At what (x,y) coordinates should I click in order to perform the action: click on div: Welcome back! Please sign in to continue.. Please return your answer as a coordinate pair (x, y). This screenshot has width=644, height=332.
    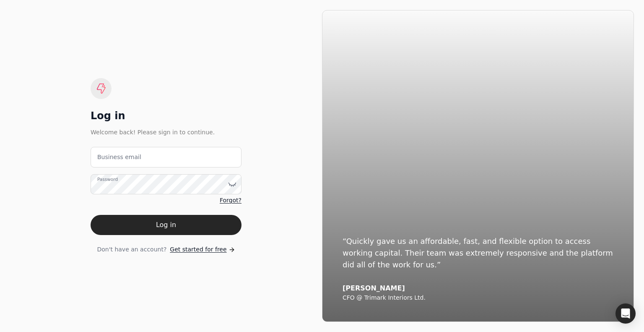
    Looking at the image, I should click on (166, 132).